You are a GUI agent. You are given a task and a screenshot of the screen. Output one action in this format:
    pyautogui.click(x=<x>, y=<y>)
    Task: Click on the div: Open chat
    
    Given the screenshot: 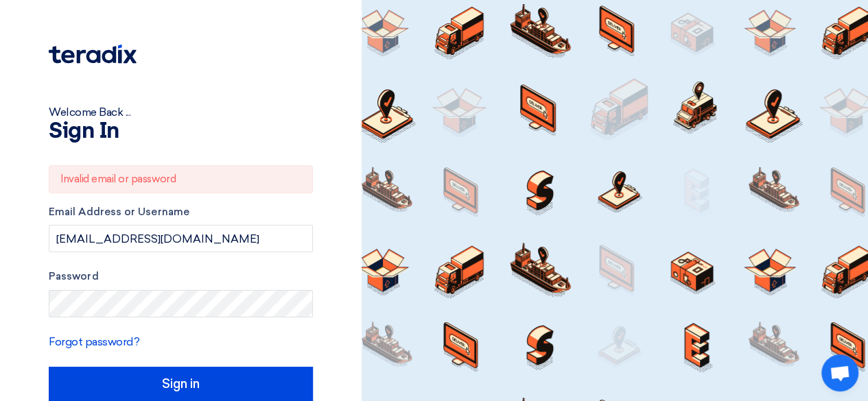 What is the action you would take?
    pyautogui.click(x=840, y=373)
    